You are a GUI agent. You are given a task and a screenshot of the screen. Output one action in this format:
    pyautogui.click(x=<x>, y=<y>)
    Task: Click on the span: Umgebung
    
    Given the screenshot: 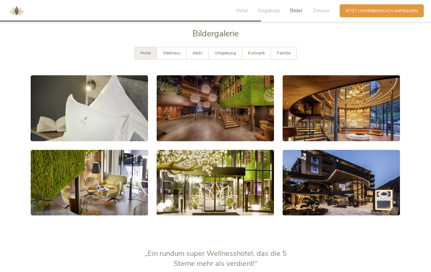 What is the action you would take?
    pyautogui.click(x=225, y=53)
    